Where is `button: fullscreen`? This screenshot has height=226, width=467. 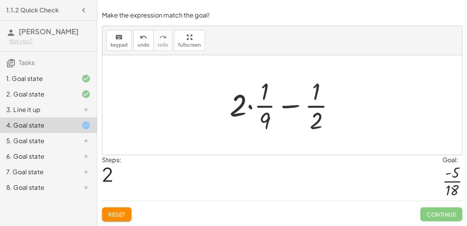
button: fullscreen is located at coordinates (189, 40).